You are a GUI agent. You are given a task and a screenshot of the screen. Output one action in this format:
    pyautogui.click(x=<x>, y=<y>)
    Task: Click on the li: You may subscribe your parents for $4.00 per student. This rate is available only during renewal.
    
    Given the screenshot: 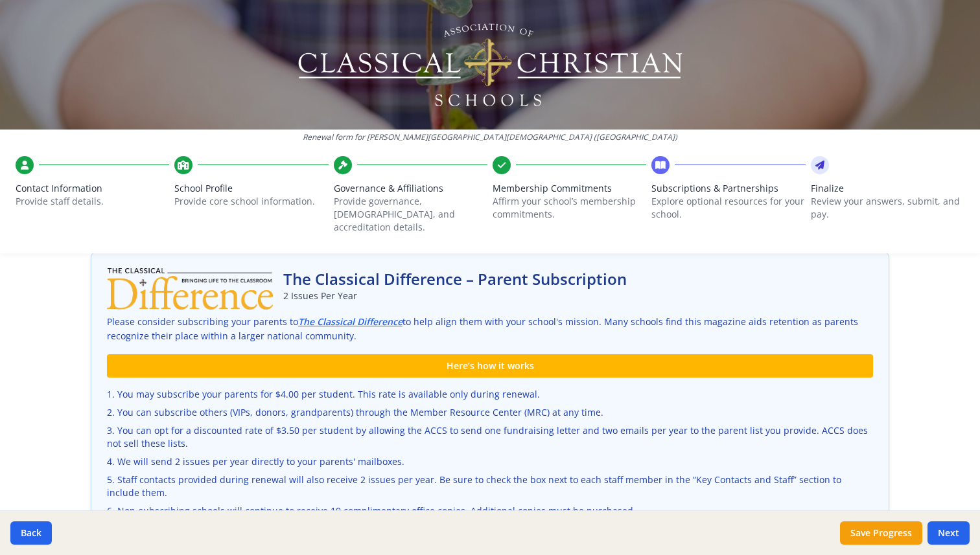 What is the action you would take?
    pyautogui.click(x=490, y=395)
    